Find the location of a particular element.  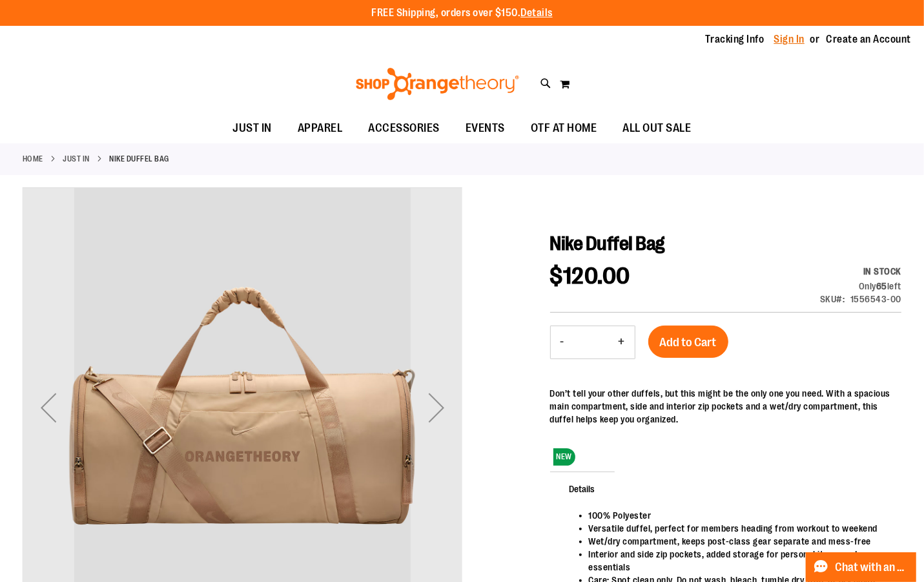

span: EVENTS is located at coordinates (485, 128).